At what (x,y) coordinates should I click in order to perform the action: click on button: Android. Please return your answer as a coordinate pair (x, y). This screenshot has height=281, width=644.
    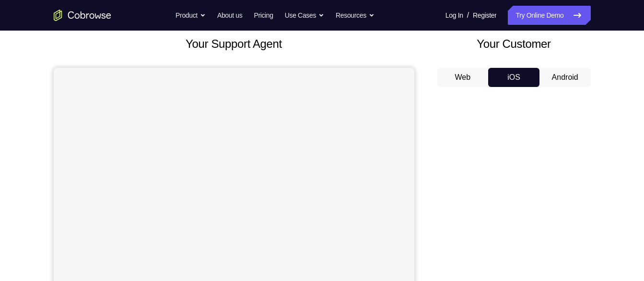
    Looking at the image, I should click on (565, 78).